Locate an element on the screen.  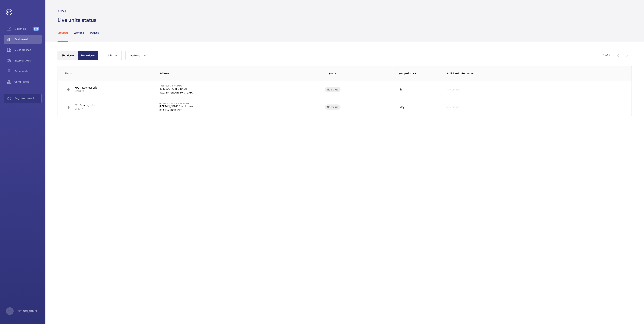
p: Paused is located at coordinates (94, 33).